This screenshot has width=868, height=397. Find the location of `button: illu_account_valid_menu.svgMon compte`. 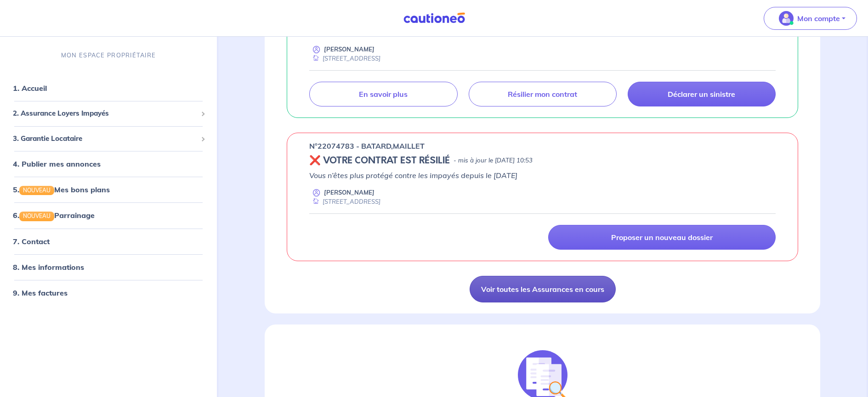

button: illu_account_valid_menu.svgMon compte is located at coordinates (810, 18).